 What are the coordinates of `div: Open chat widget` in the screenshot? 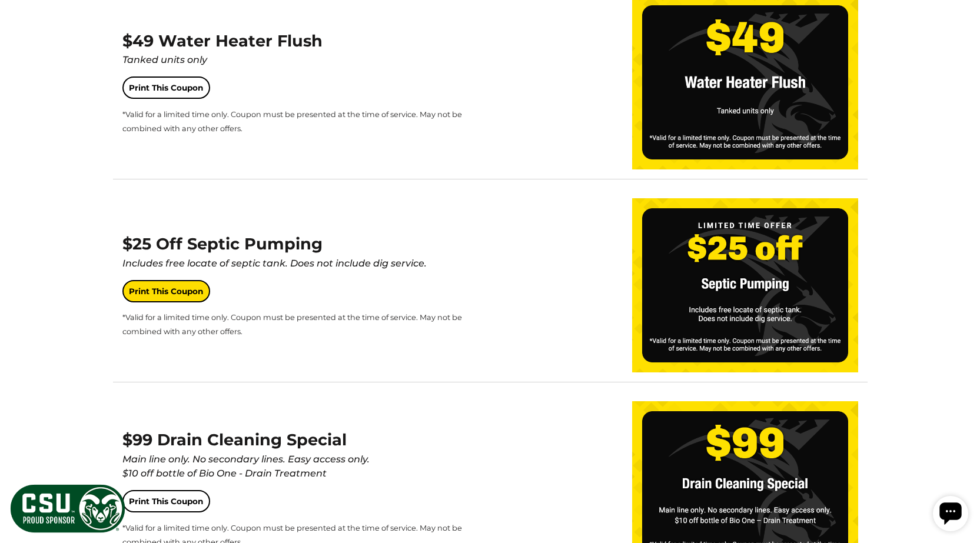 It's located at (22, 22).